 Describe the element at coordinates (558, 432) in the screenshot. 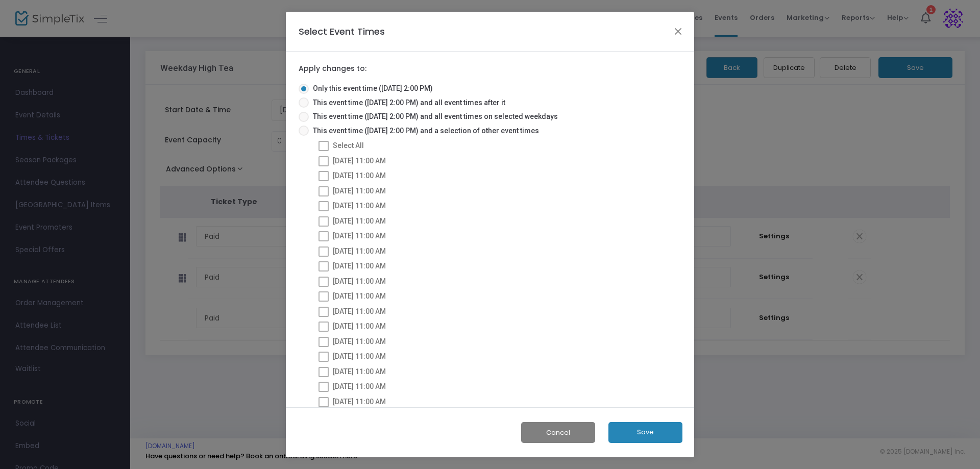

I see `button: Cancel` at that location.